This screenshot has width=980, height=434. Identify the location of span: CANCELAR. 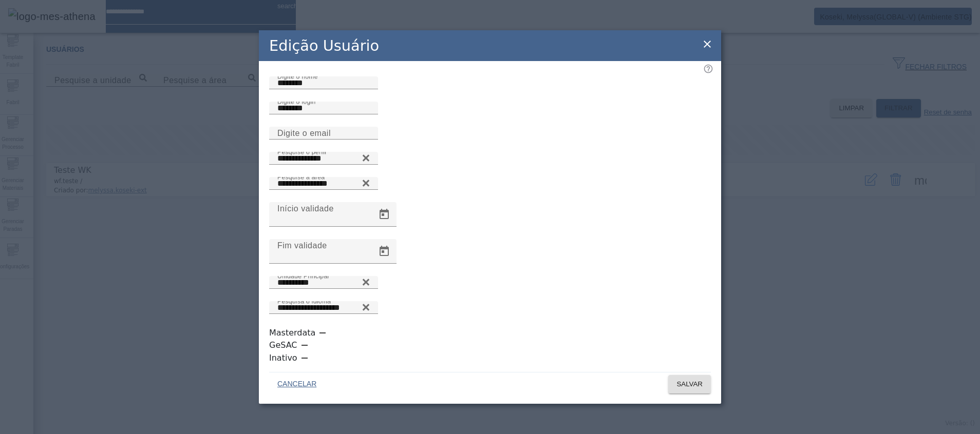
(297, 385).